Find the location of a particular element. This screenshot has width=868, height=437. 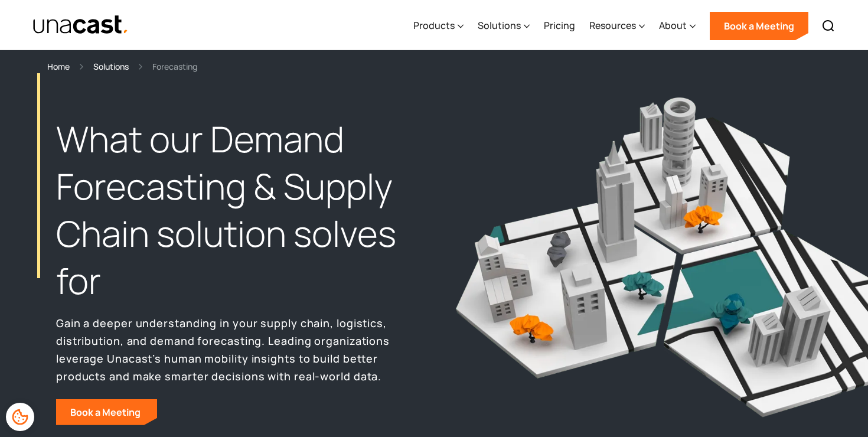

div: Home is located at coordinates (58, 66).